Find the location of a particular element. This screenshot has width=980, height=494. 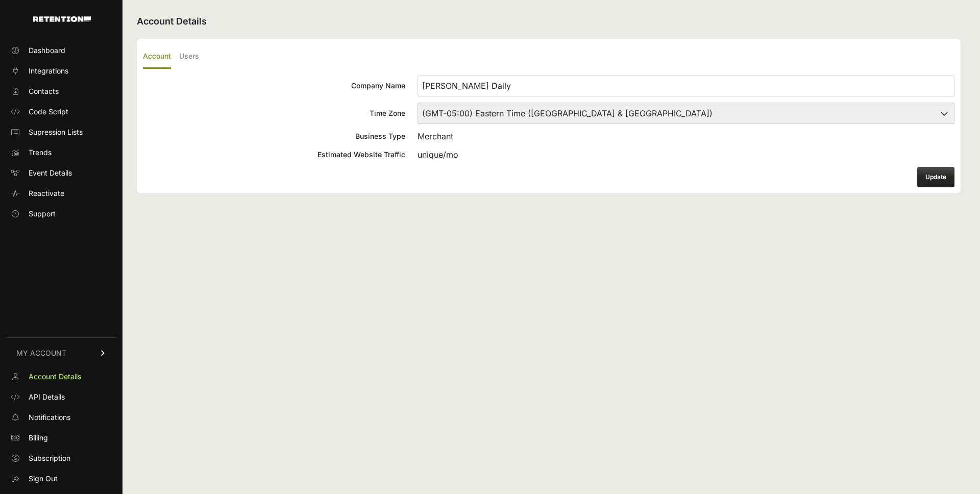

a: Dashboard is located at coordinates (61, 50).